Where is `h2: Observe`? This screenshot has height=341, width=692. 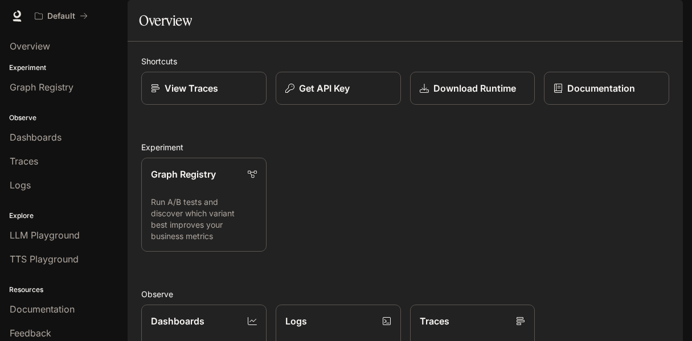
h2: Observe is located at coordinates (405, 294).